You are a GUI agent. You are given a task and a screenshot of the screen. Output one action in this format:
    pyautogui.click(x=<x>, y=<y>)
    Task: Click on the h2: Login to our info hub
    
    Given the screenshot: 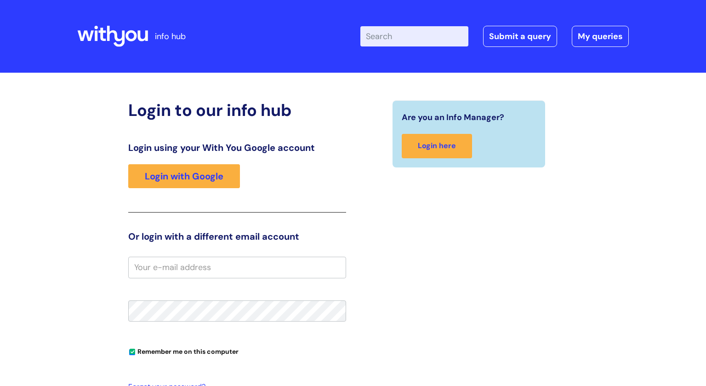 What is the action you would take?
    pyautogui.click(x=237, y=110)
    